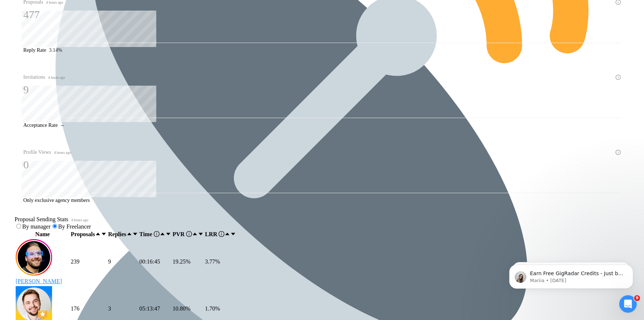 Image resolution: width=644 pixels, height=320 pixels. What do you see at coordinates (56, 50) in the screenshot?
I see `span: 3.14%` at bounding box center [56, 50].